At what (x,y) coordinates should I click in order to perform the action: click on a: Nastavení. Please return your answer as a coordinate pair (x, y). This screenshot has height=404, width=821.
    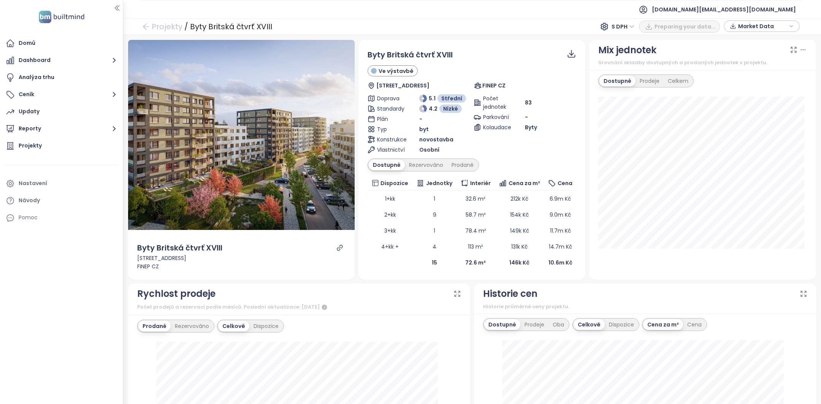
    Looking at the image, I should click on (61, 184).